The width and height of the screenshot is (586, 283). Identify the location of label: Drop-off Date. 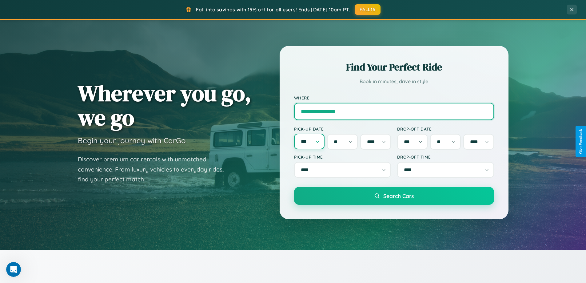
(446, 129).